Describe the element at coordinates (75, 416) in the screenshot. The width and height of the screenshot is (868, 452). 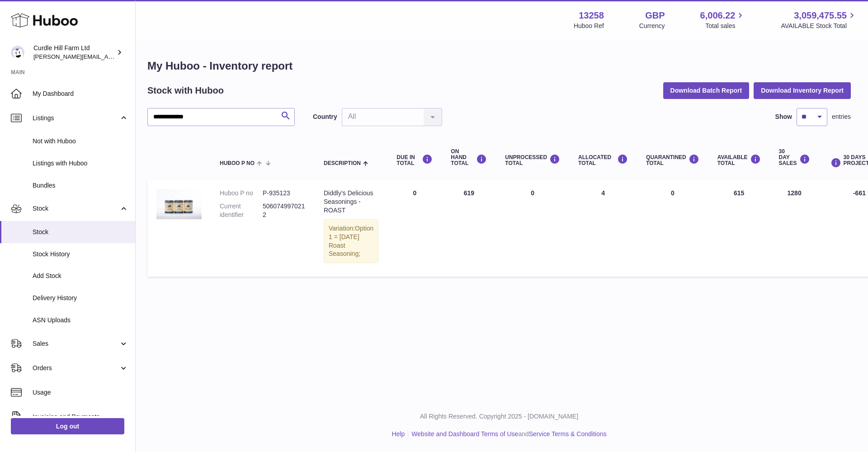
I see `span: Invoicing and Payments` at that location.